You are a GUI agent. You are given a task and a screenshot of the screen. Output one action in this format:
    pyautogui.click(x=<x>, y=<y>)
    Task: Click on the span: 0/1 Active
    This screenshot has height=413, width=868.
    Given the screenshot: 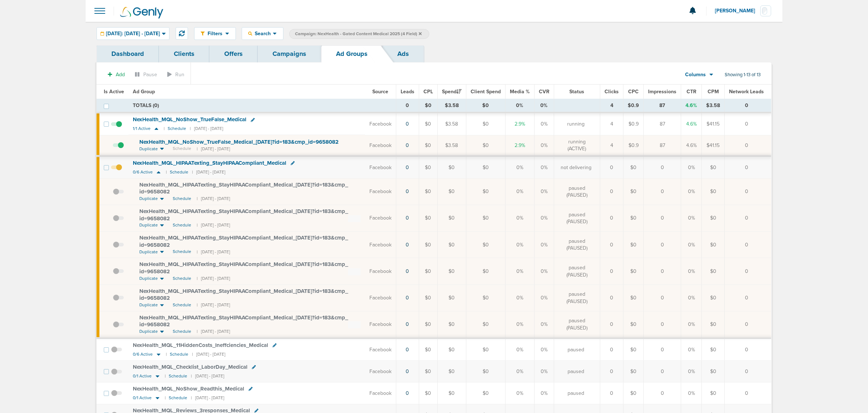 What is the action you would take?
    pyautogui.click(x=143, y=398)
    